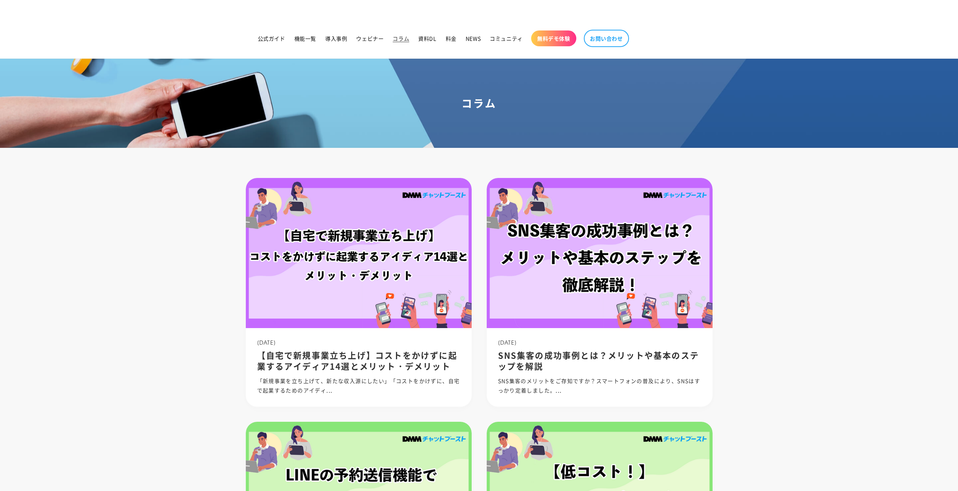  I want to click on a: NEWS, so click(473, 38).